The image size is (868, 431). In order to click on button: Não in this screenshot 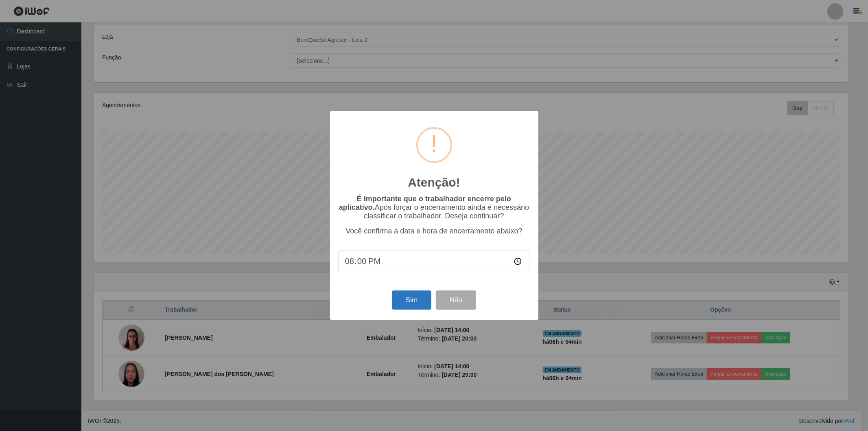, I will do `click(456, 300)`.